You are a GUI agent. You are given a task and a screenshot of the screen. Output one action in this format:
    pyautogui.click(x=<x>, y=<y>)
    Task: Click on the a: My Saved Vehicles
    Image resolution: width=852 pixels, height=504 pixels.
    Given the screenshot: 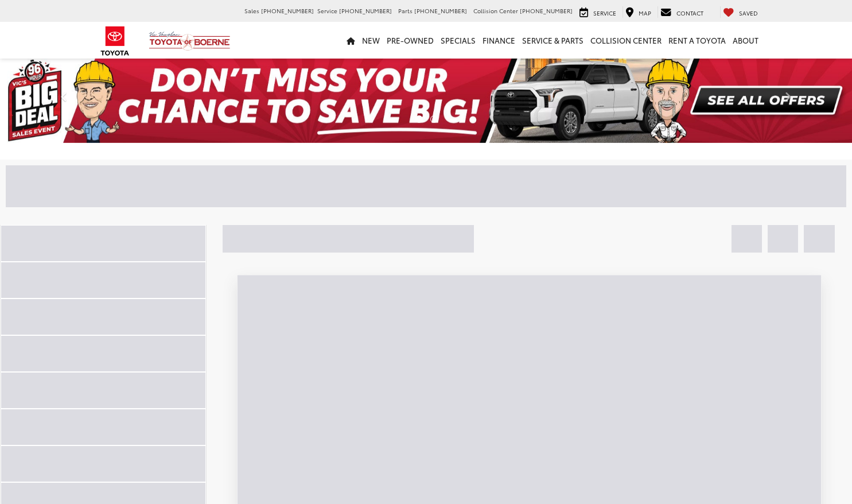 What is the action you would take?
    pyautogui.click(x=740, y=12)
    